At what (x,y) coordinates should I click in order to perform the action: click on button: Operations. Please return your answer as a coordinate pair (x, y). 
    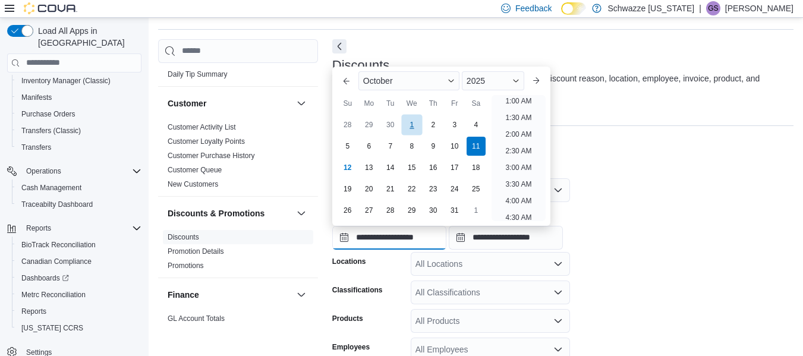
    Looking at the image, I should click on (43, 171).